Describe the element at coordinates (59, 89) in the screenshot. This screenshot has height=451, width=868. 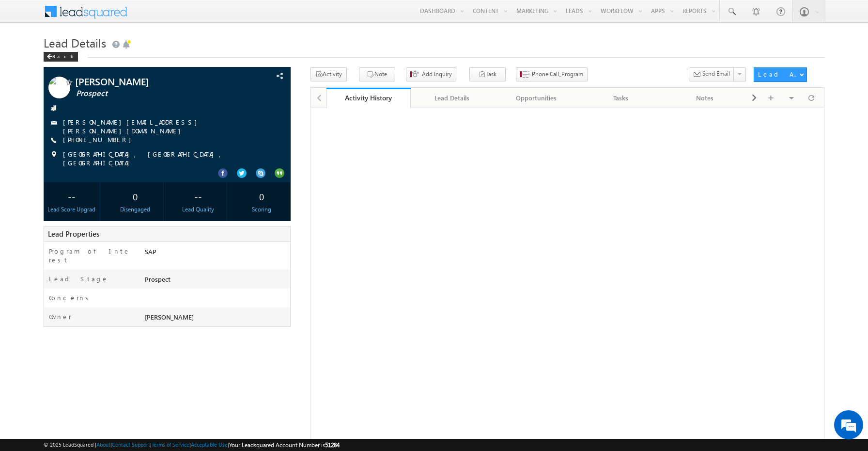
I see `img: Profile photo` at that location.